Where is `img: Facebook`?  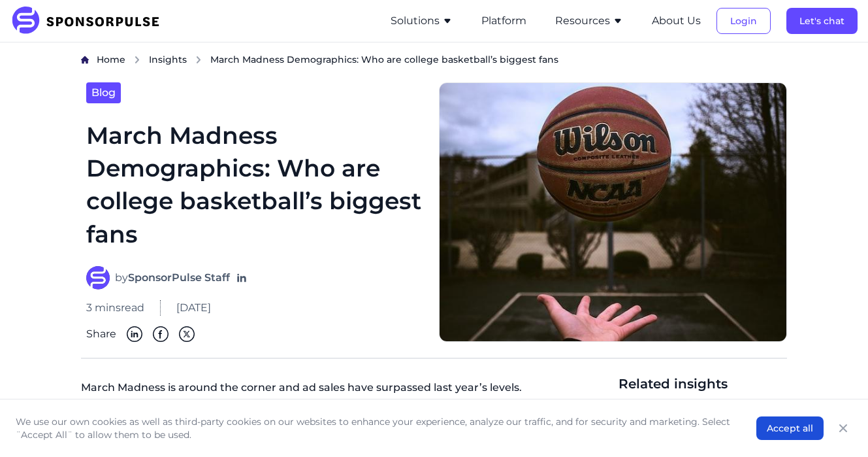
img: Facebook is located at coordinates (161, 334).